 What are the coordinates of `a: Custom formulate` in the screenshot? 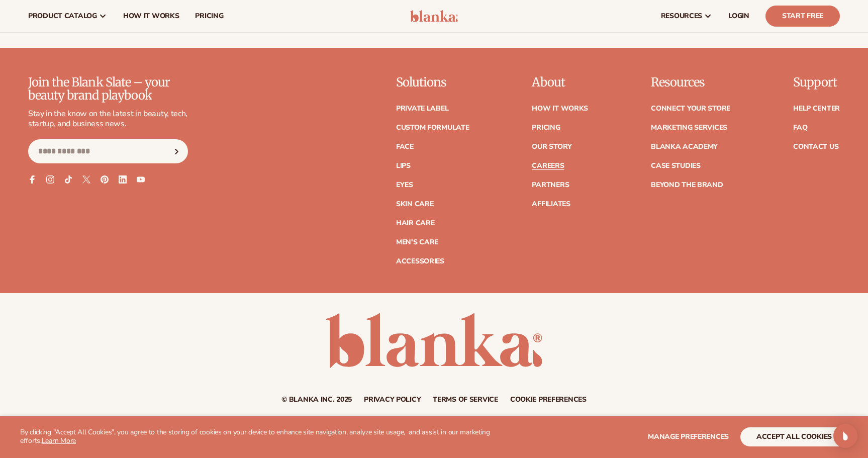 It's located at (433, 127).